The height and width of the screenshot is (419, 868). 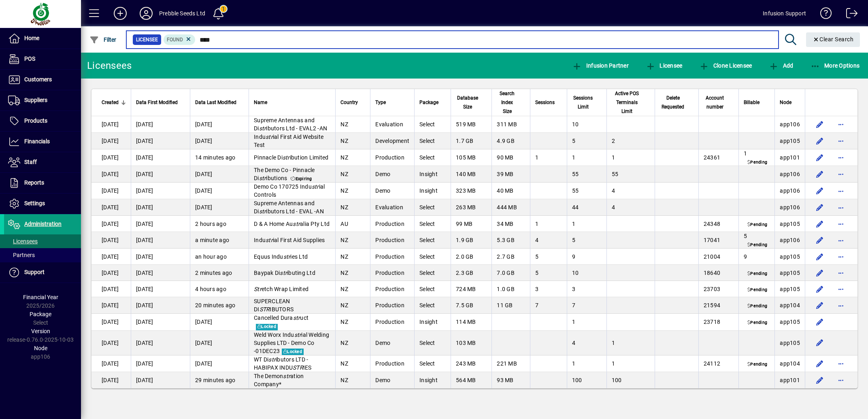 I want to click on td: 4, so click(x=630, y=207).